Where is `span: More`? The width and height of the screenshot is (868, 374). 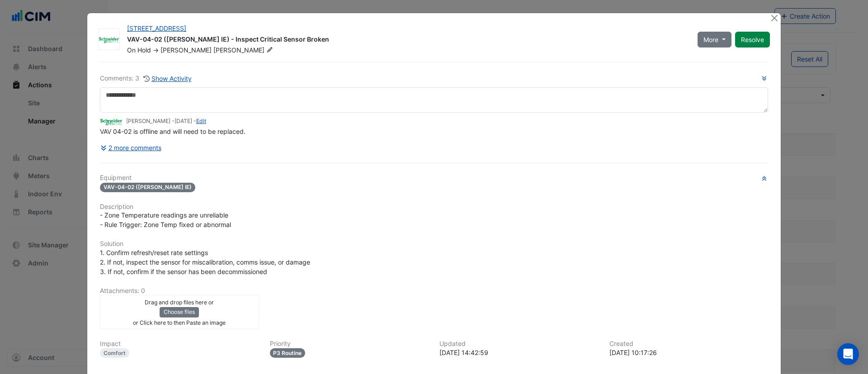 span: More is located at coordinates (710, 40).